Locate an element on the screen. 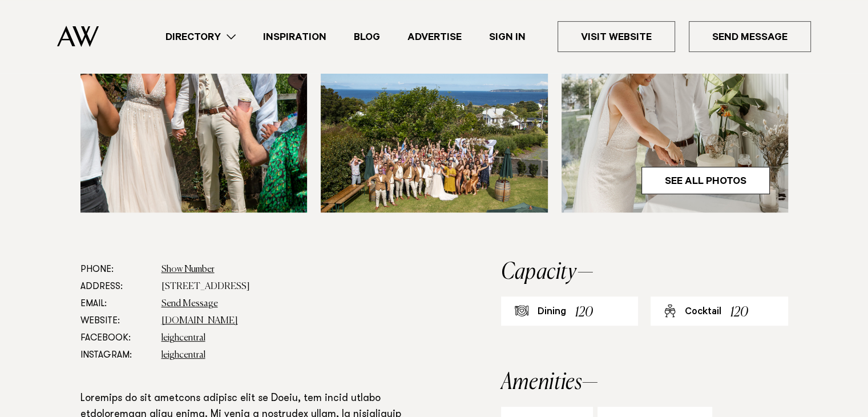  a: Advertise is located at coordinates (434, 37).